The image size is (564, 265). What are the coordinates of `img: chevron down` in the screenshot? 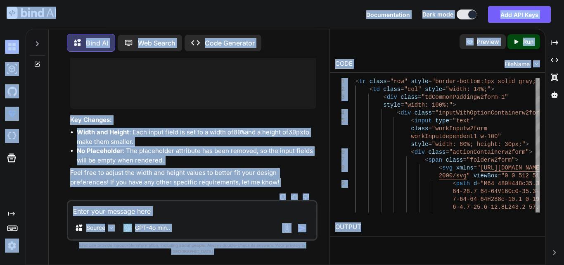 It's located at (536, 64).